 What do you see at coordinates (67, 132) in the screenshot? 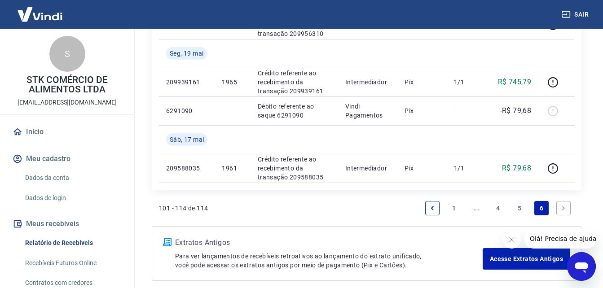
I see `a: Início` at bounding box center [67, 132].